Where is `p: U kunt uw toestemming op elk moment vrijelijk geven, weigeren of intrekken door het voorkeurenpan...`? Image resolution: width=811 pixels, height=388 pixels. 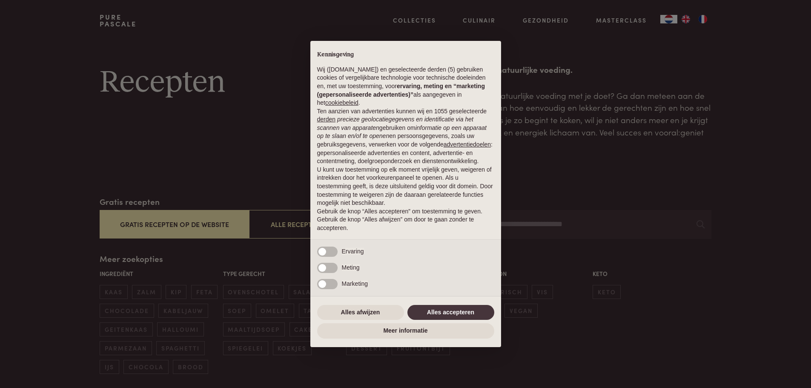 p: U kunt uw toestemming op elk moment vrijelijk geven, weigeren of intrekken door het voorkeurenpan... is located at coordinates (406, 187).